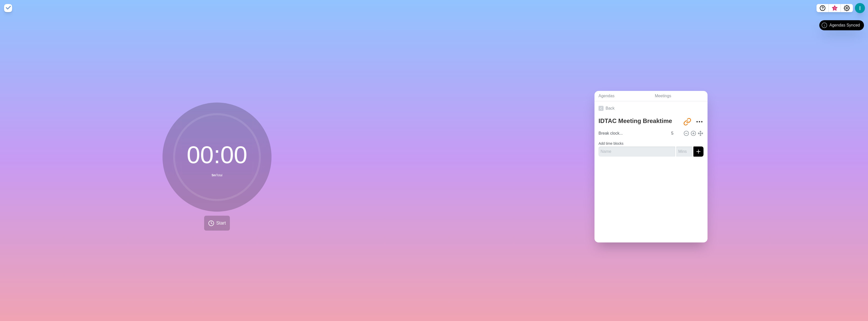  I want to click on span: 3, so click(834, 8).